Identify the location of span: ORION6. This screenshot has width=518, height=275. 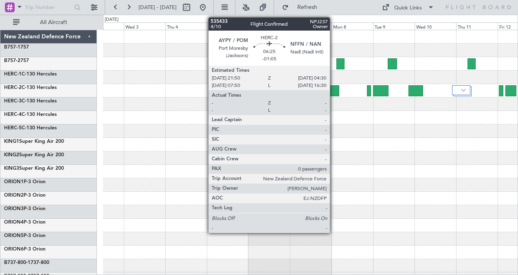
(14, 249).